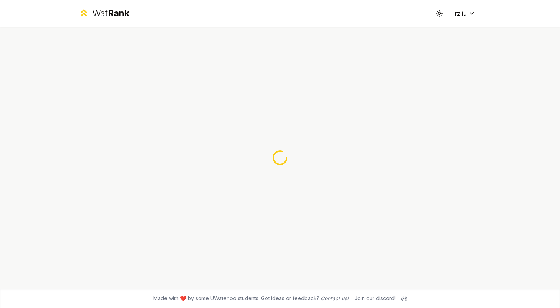  I want to click on a: WatRank, so click(104, 13).